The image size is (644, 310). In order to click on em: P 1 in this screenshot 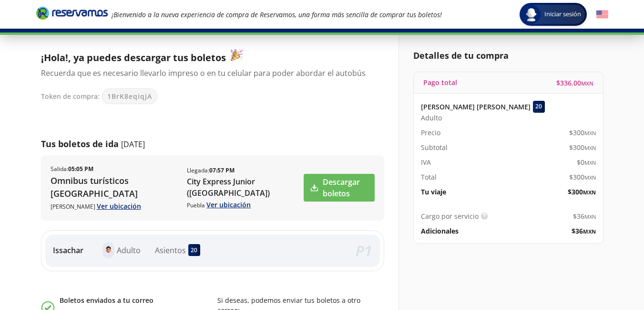, I will do `click(364, 250)`.